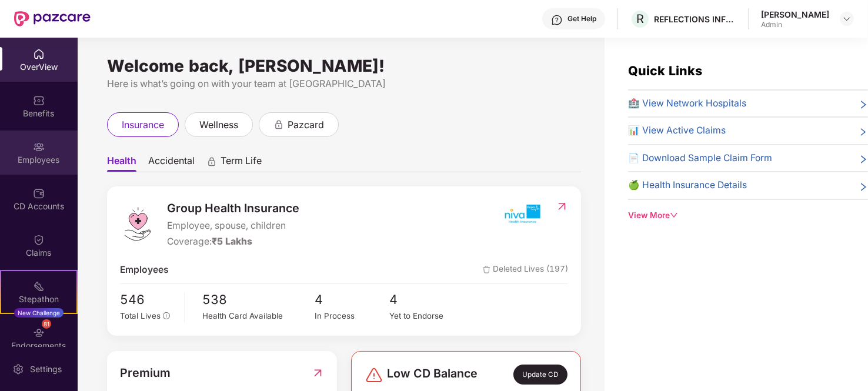 This screenshot has height=391, width=868. I want to click on img: deleteIcon, so click(486, 269).